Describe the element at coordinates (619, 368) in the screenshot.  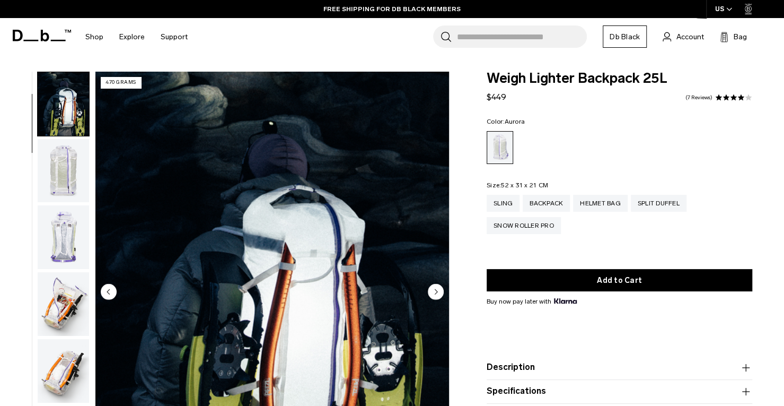
I see `button: Description` at that location.